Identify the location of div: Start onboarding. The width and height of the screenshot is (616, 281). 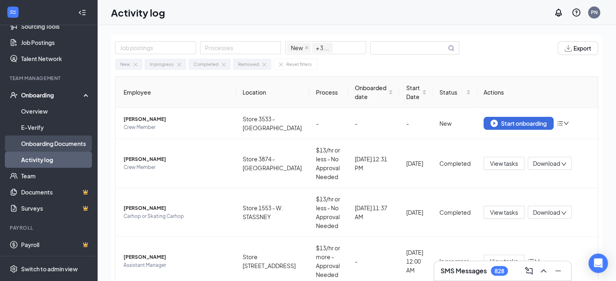
(518, 123).